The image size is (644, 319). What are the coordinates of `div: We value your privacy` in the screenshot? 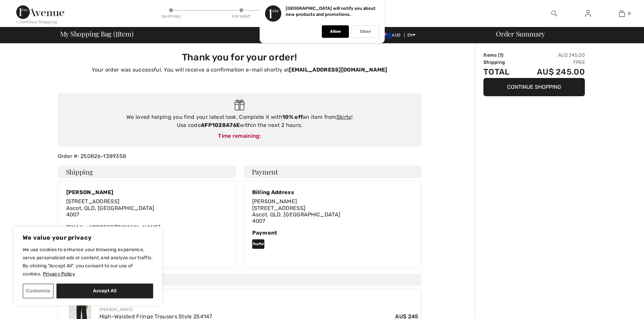 It's located at (88, 266).